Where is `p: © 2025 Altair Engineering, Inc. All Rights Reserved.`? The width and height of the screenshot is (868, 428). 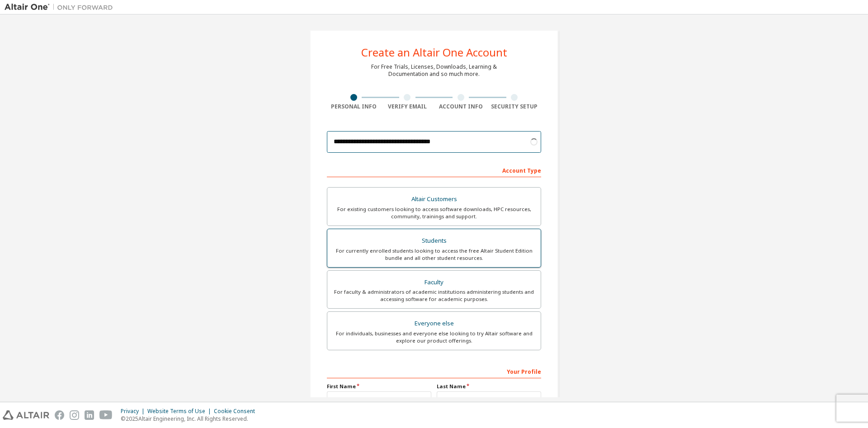 p: © 2025 Altair Engineering, Inc. All Rights Reserved. is located at coordinates (190, 419).